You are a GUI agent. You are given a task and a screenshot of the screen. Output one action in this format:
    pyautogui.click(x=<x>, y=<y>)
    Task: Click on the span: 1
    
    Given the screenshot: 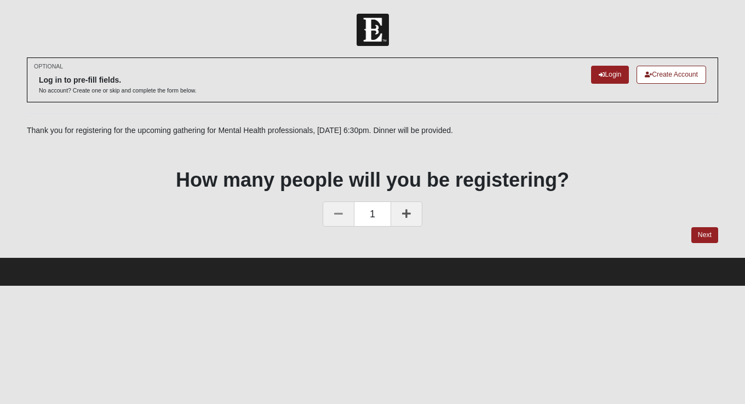 What is the action you would take?
    pyautogui.click(x=373, y=214)
    